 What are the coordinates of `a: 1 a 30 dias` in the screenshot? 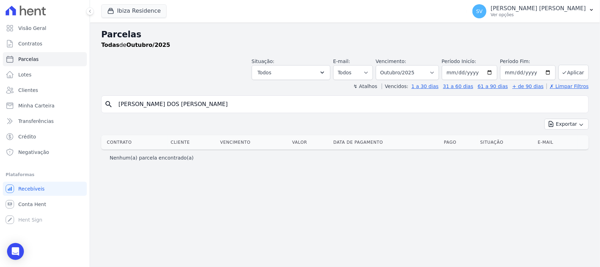 It's located at (425, 86).